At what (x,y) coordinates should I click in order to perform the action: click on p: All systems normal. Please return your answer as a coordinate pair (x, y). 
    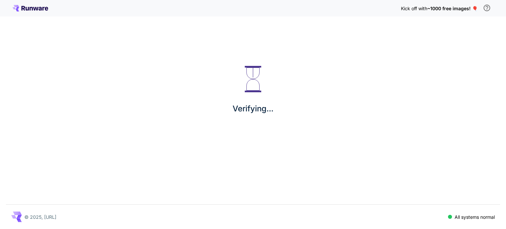
    Looking at the image, I should click on (474, 217).